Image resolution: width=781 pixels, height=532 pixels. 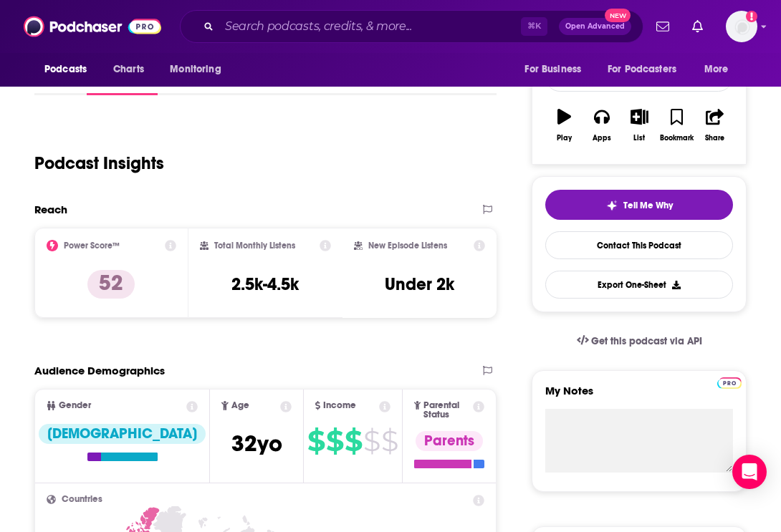 I want to click on a: Get this podcast via API, so click(x=640, y=341).